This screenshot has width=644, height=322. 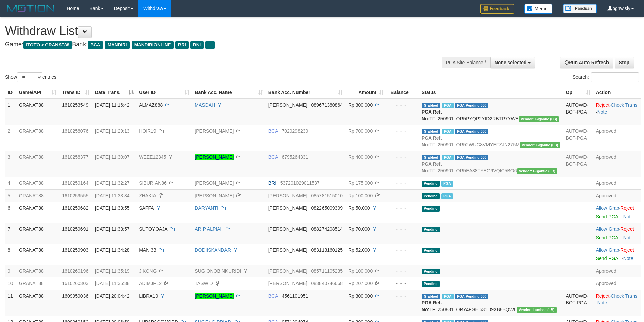 What do you see at coordinates (10, 271) in the screenshot?
I see `td: 9` at bounding box center [10, 271].